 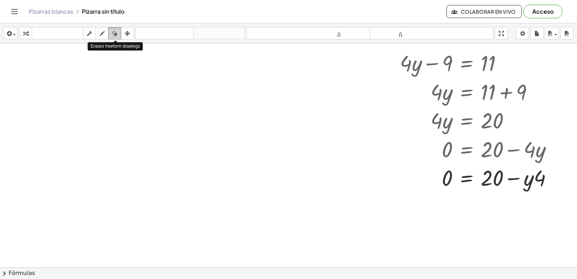 I want to click on font: teclado, so click(x=57, y=33).